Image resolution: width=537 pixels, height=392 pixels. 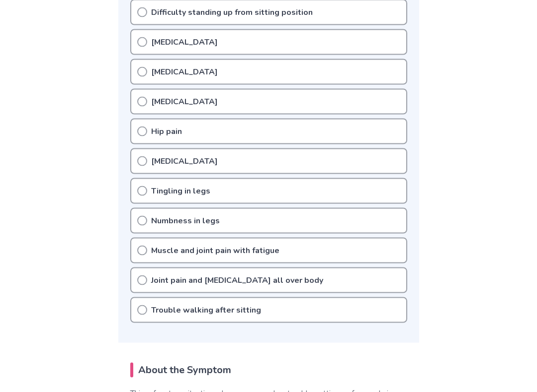 I want to click on p: Difficulty standing up from sitting position, so click(x=232, y=12).